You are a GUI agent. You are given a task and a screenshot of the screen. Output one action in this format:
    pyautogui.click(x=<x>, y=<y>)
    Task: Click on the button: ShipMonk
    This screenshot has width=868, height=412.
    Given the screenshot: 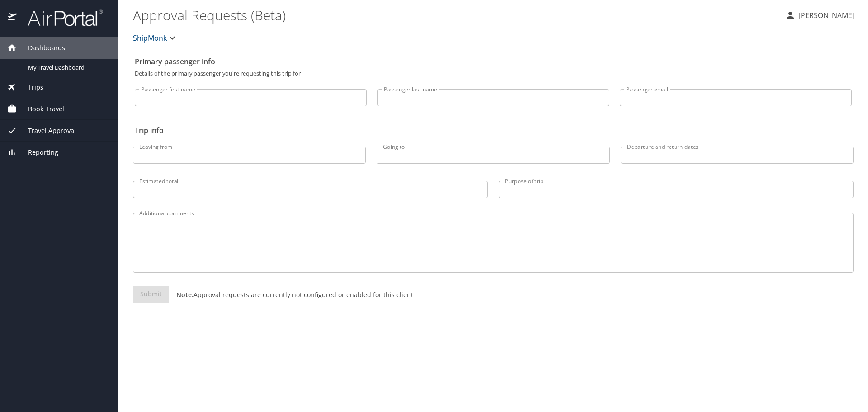 What is the action you would take?
    pyautogui.click(x=155, y=38)
    